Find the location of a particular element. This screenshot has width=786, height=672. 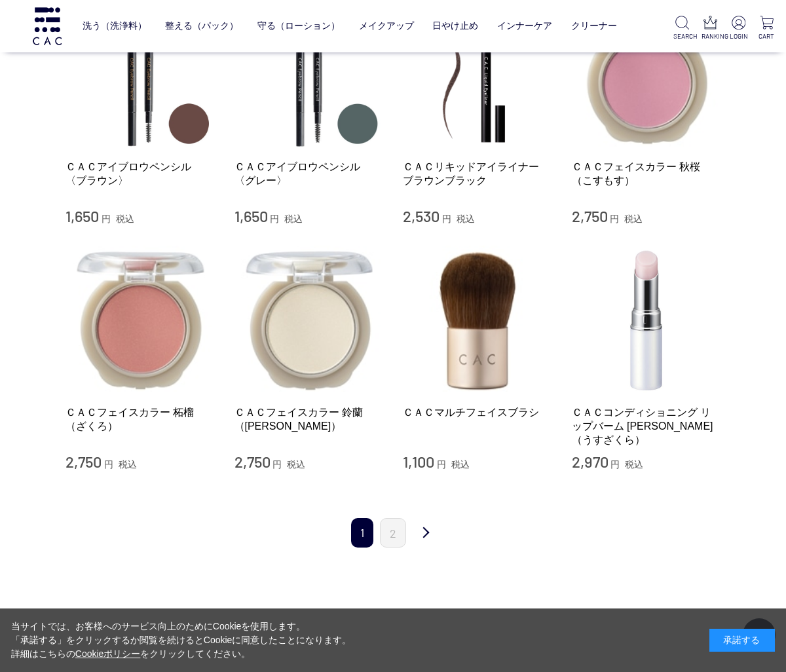

a: LOGIN is located at coordinates (738, 29).